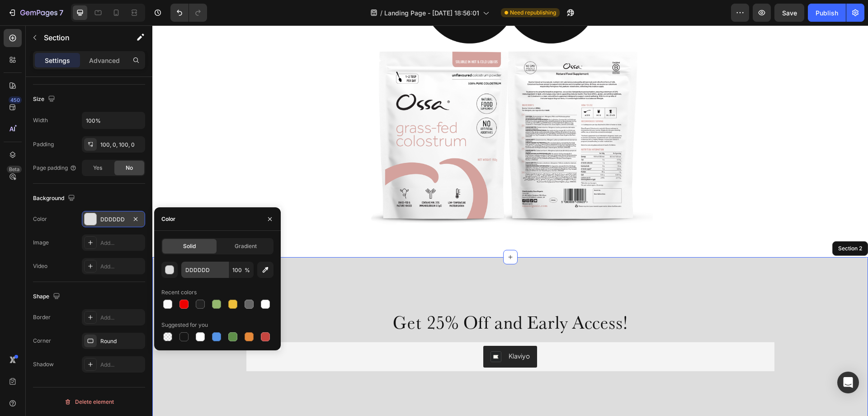 This screenshot has height=416, width=868. What do you see at coordinates (130, 167) in the screenshot?
I see `span: No` at bounding box center [130, 167].